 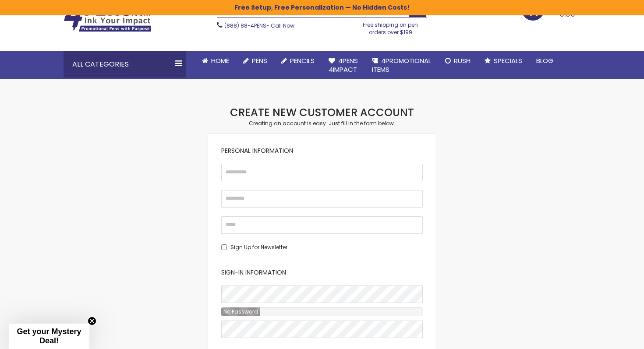 I want to click on span: Sign Up for Newsletter, so click(x=258, y=247).